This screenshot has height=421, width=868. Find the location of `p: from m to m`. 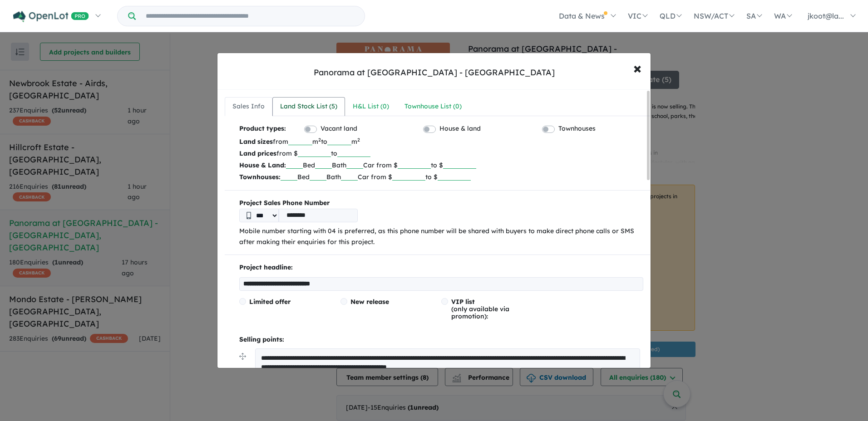

p: from m to m is located at coordinates (442, 141).